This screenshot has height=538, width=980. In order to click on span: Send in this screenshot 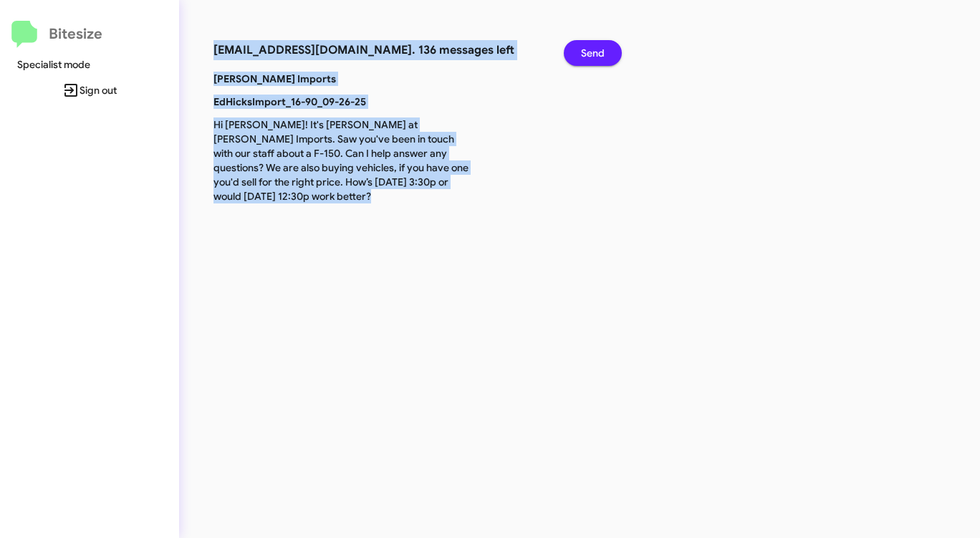, I will do `click(593, 53)`.